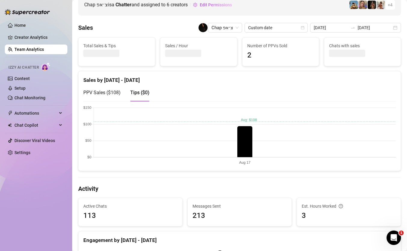 The image size is (407, 251). I want to click on span: 113, so click(130, 216).